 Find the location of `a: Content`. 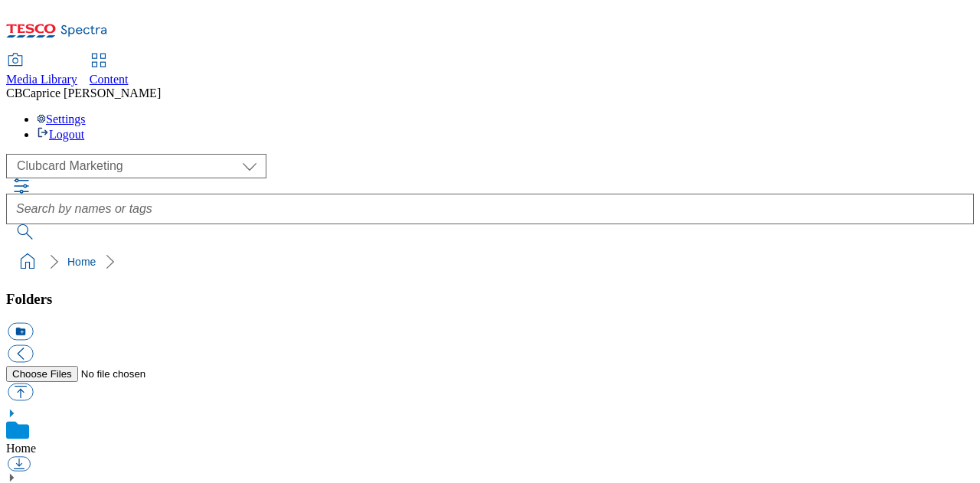

a: Content is located at coordinates (108, 70).